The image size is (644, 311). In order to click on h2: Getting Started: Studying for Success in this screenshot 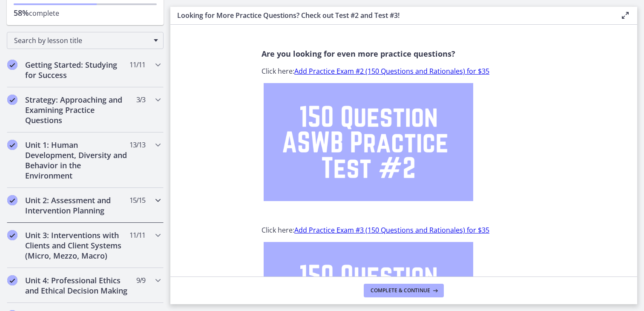, I will do `click(77, 70)`.